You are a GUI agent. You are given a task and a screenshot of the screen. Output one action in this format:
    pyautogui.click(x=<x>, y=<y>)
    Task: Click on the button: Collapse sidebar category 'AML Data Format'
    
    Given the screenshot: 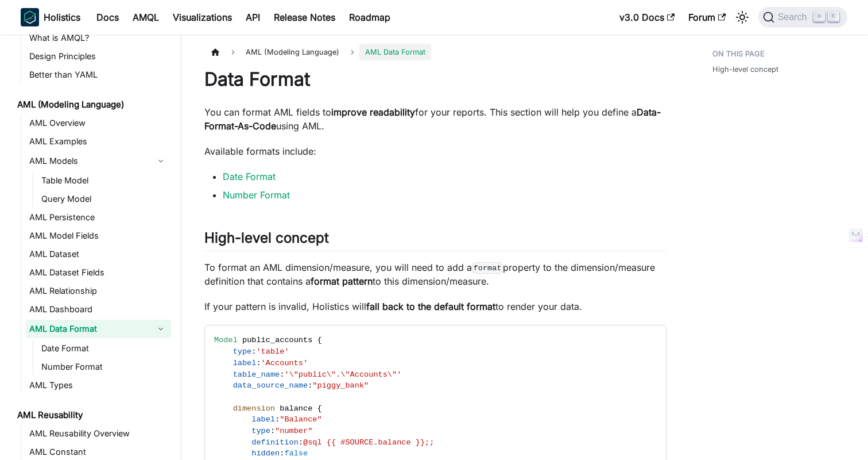 What is the action you would take?
    pyautogui.click(x=161, y=328)
    